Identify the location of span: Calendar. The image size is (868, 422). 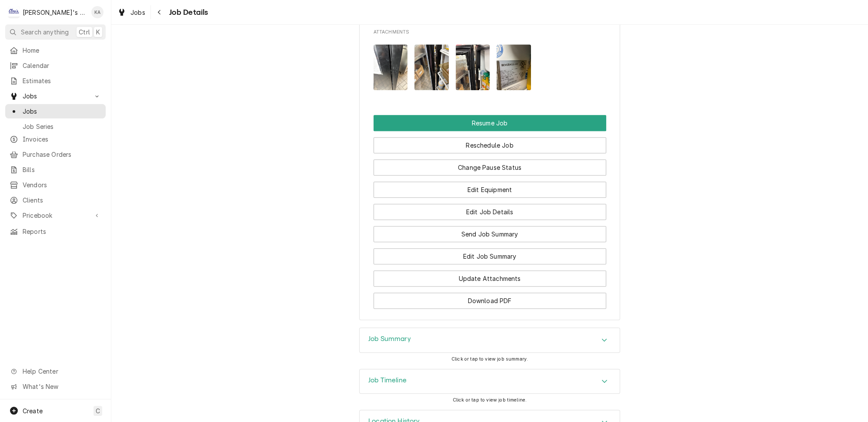
(62, 65).